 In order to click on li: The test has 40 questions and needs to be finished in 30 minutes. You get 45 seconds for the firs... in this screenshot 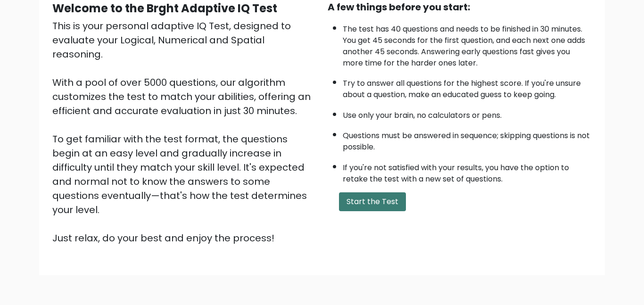, I will do `click(467, 44)`.